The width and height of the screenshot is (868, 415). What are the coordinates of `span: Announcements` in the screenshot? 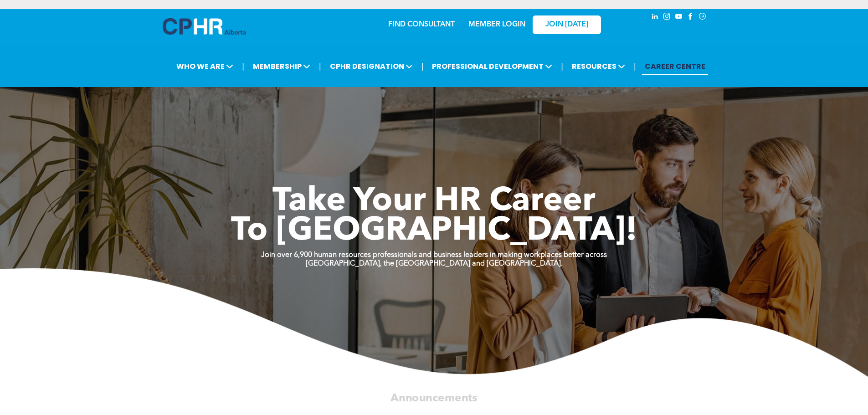 It's located at (434, 398).